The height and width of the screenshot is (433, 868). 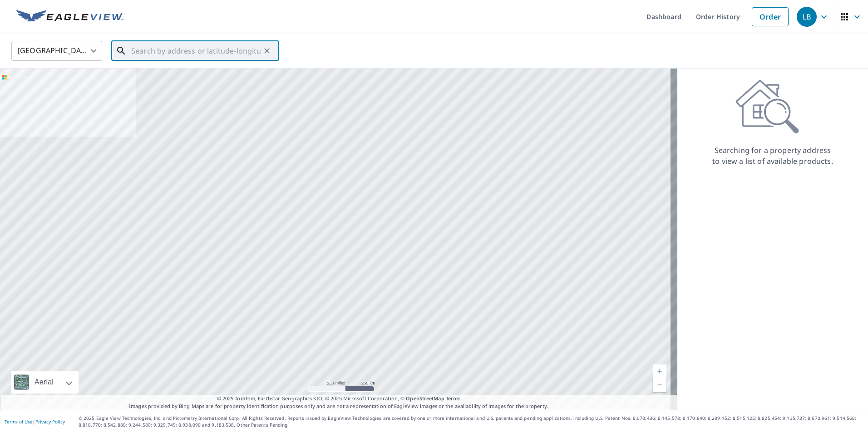 I want to click on div: LB, so click(x=807, y=17).